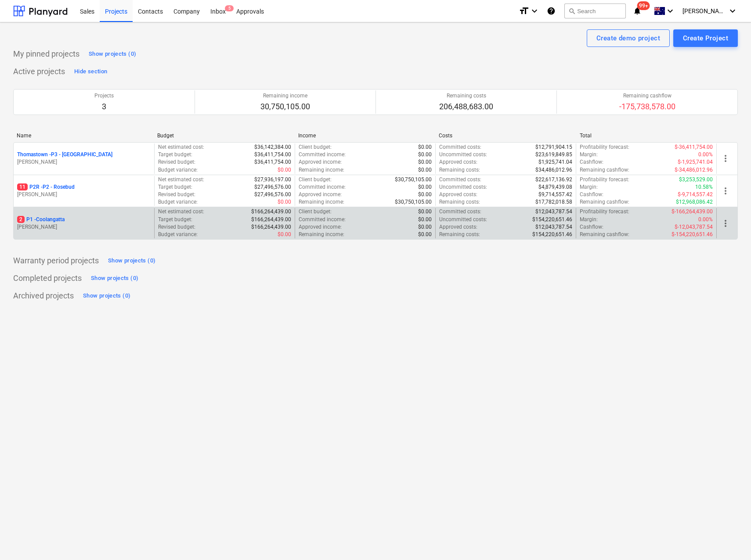  What do you see at coordinates (647, 136) in the screenshot?
I see `div: Total` at bounding box center [647, 136].